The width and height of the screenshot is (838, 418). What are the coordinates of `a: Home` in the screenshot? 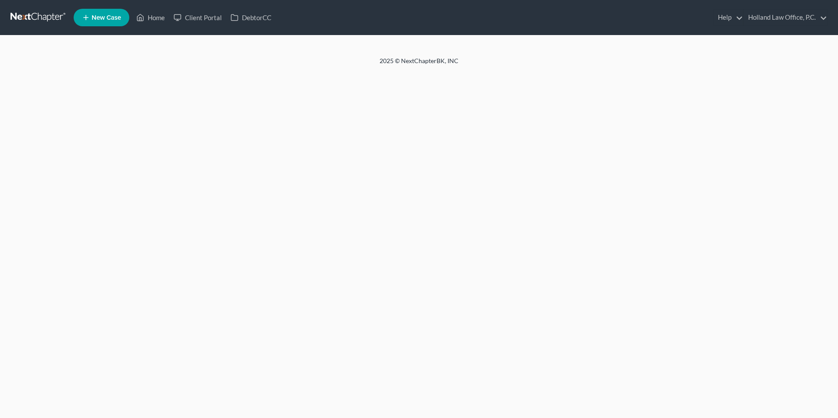 It's located at (150, 18).